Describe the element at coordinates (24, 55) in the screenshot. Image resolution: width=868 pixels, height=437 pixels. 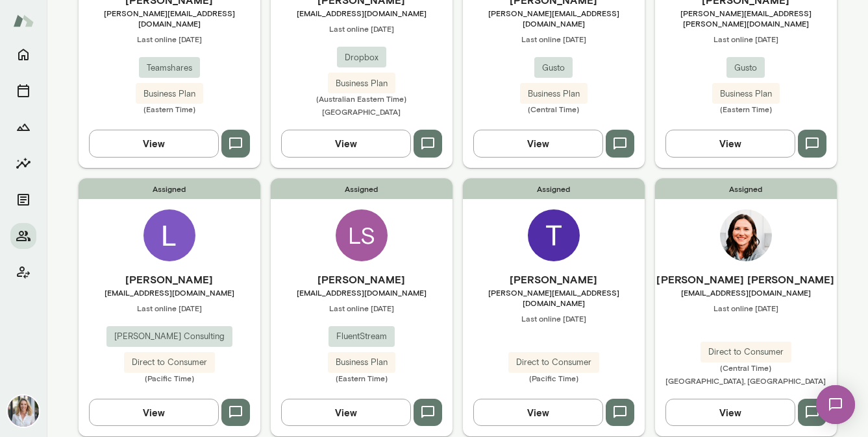
I see `button: Home` at that location.